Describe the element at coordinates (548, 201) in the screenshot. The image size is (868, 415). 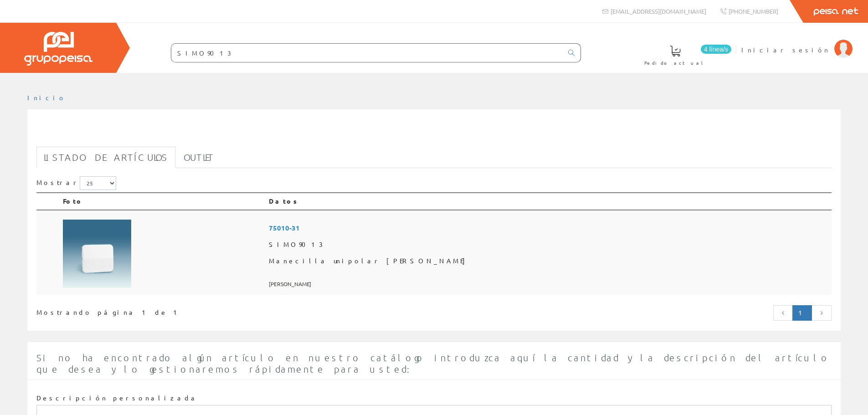
I see `th: Datos` at that location.